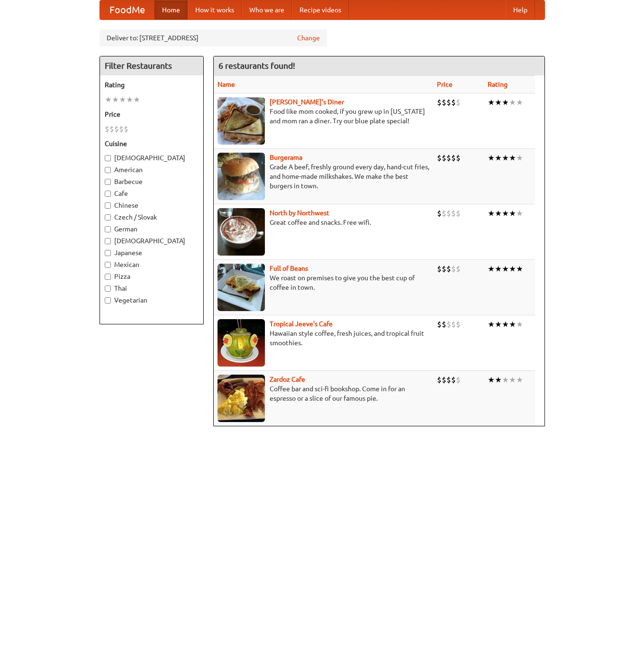  What do you see at coordinates (152, 253) in the screenshot?
I see `label: Japanese` at bounding box center [152, 253].